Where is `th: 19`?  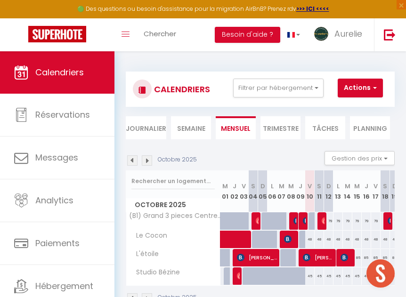 th: 19 is located at coordinates (394, 191).